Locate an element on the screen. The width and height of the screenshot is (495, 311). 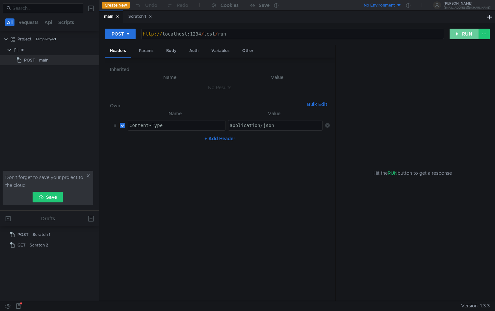
span: RUN is located at coordinates (393, 173).